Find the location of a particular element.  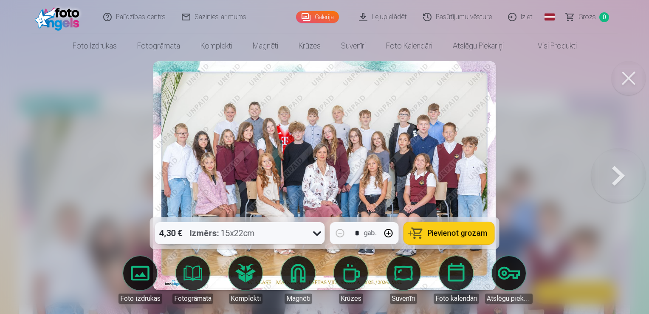

span: Grozs is located at coordinates (587, 17).